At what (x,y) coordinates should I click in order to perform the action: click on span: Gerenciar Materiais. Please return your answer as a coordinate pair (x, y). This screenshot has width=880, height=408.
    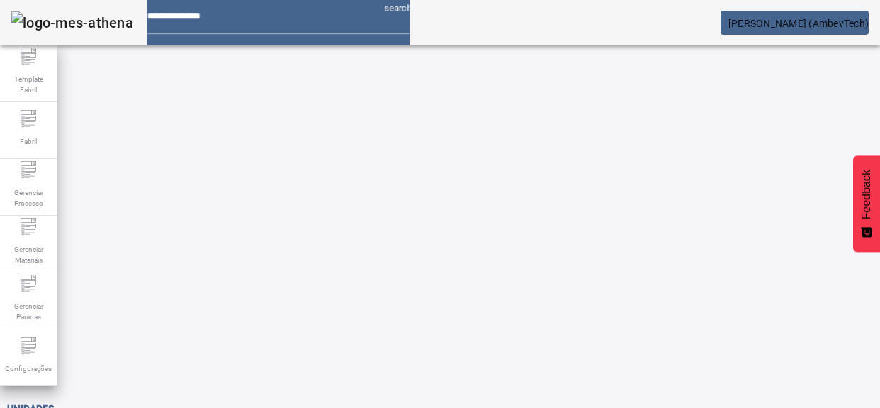
    Looking at the image, I should click on (28, 254).